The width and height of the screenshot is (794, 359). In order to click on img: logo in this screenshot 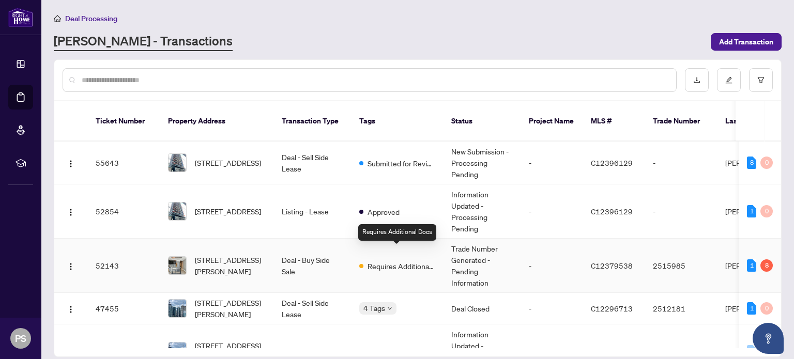, I will do `click(21, 17)`.